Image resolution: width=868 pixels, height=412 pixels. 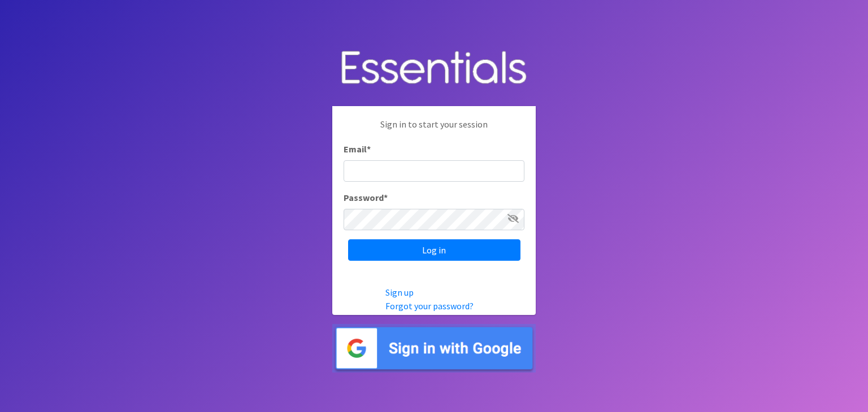 I want to click on input: Log in, so click(x=434, y=250).